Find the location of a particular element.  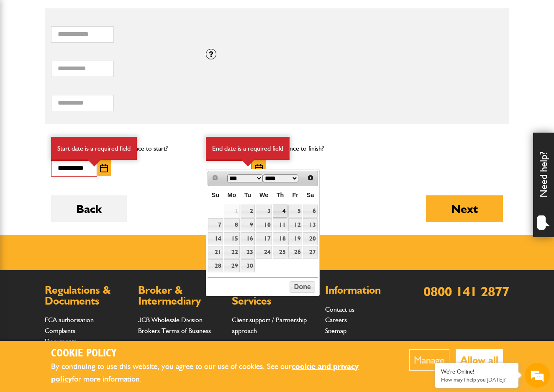

a: 3 is located at coordinates (264, 211).